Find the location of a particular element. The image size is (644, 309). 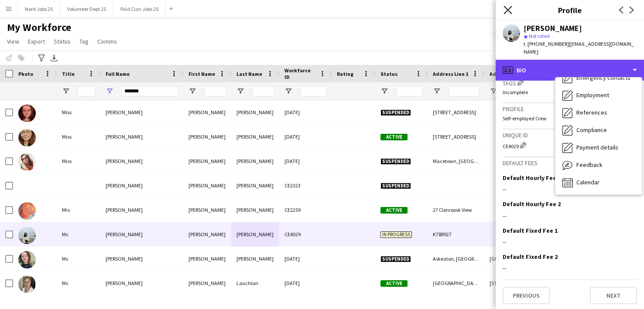

div: References is located at coordinates (598, 113).